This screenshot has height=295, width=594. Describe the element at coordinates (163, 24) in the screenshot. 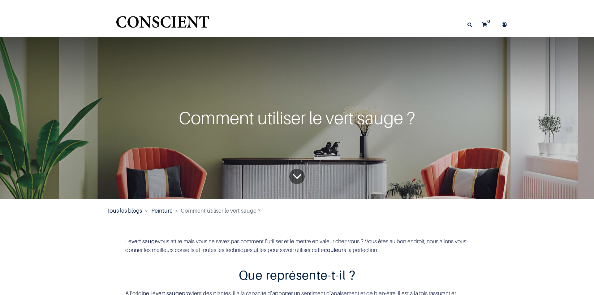

I see `a: Logo of Conscient` at that location.